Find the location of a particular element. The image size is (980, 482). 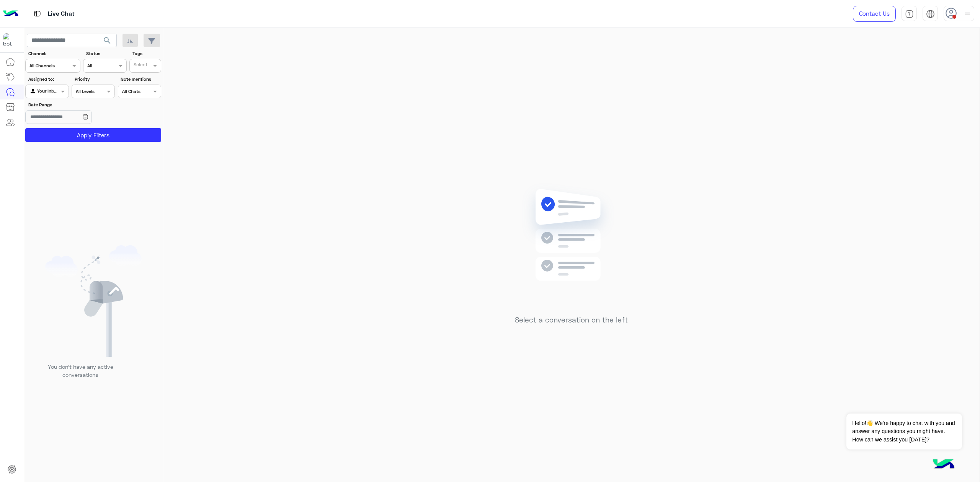

button: Apply Filters is located at coordinates (93, 135).